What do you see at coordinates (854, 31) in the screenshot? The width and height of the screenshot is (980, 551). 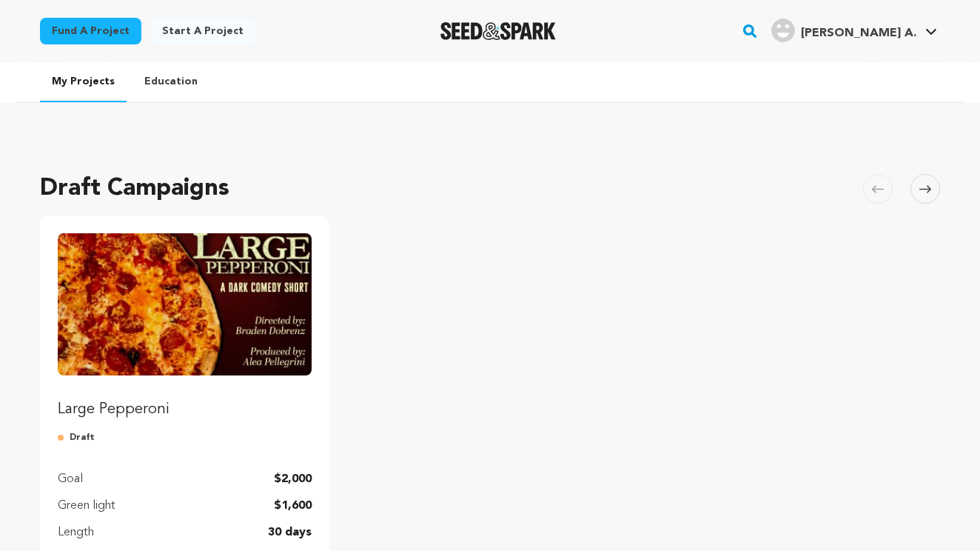 I see `span: Pellegrini A.'s Profile` at bounding box center [854, 31].